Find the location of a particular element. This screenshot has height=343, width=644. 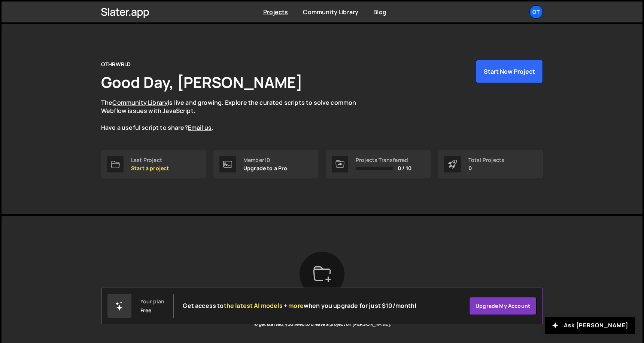

a: Upgrade my account is located at coordinates (503, 306).